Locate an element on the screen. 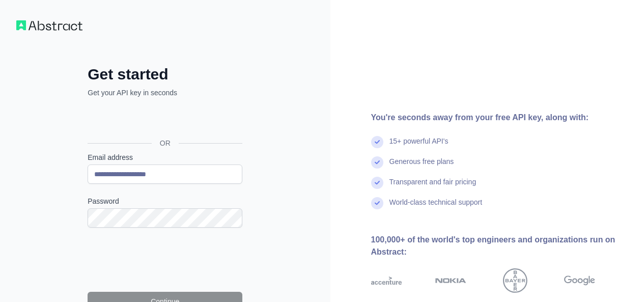 The width and height of the screenshot is (644, 302). img: nokia is located at coordinates (451, 281).